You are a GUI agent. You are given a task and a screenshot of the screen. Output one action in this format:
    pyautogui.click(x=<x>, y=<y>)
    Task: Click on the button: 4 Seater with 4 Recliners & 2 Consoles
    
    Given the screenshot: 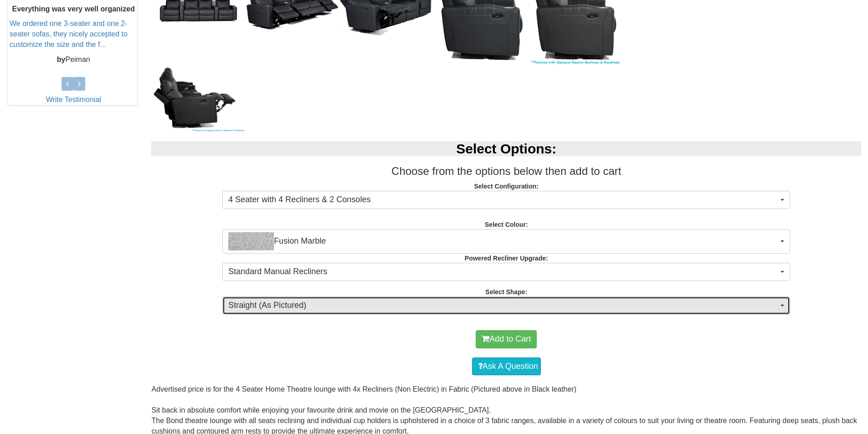 What is the action you would take?
    pyautogui.click(x=506, y=200)
    